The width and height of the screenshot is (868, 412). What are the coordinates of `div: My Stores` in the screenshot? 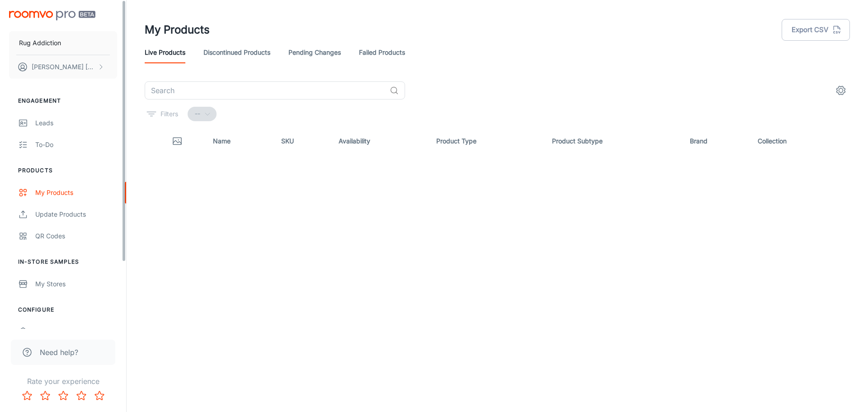 It's located at (76, 284).